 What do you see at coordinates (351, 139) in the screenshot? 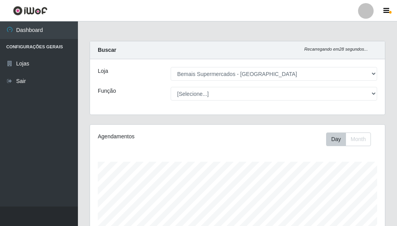
I see `div: Toolbar with button groups` at bounding box center [351, 139].